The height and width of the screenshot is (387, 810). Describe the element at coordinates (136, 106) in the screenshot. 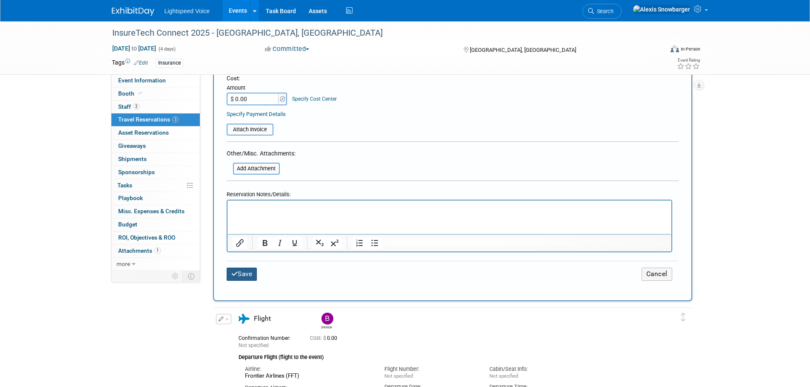

I see `span: 2` at that location.